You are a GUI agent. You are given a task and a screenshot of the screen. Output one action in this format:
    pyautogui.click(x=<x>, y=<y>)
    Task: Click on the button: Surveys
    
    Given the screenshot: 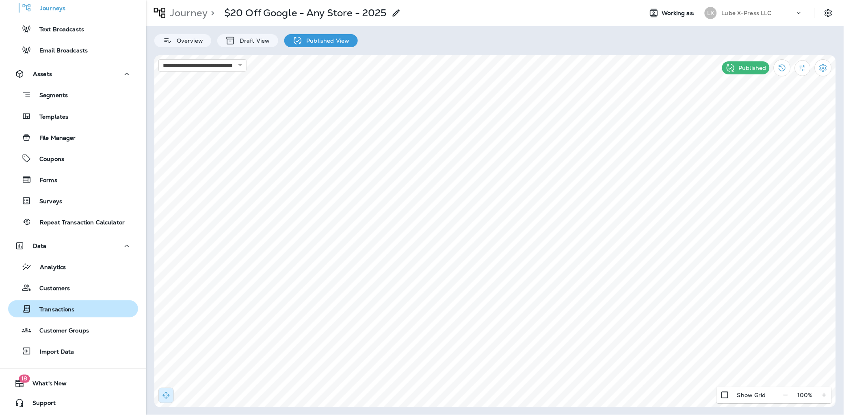 What is the action you would take?
    pyautogui.click(x=73, y=201)
    